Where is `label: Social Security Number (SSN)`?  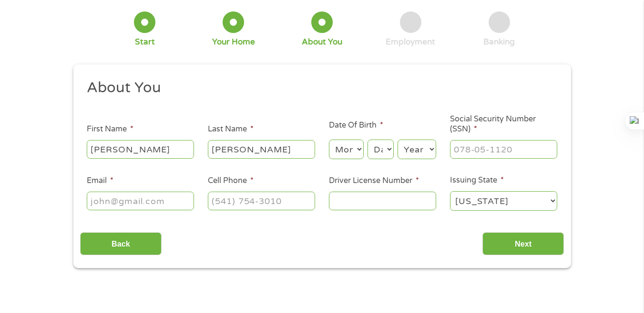 label: Social Security Number (SSN) is located at coordinates (503, 124).